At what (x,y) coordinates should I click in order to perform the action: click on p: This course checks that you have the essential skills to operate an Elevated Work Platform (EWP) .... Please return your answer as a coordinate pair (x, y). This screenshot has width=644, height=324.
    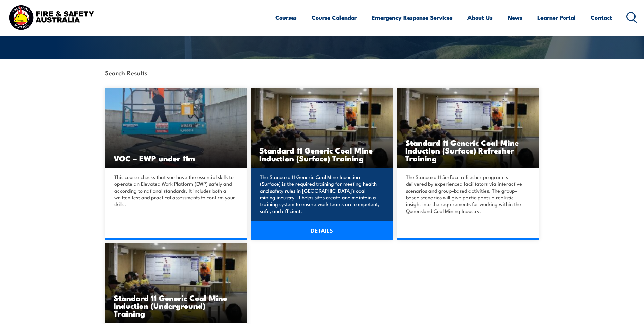
    Looking at the image, I should click on (175, 191).